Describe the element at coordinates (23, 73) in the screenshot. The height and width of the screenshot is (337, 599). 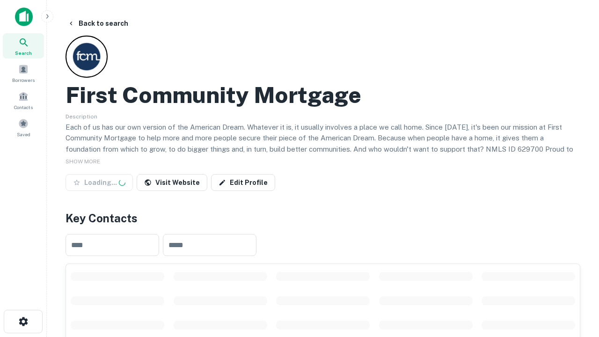
I see `a: Borrowers` at that location.